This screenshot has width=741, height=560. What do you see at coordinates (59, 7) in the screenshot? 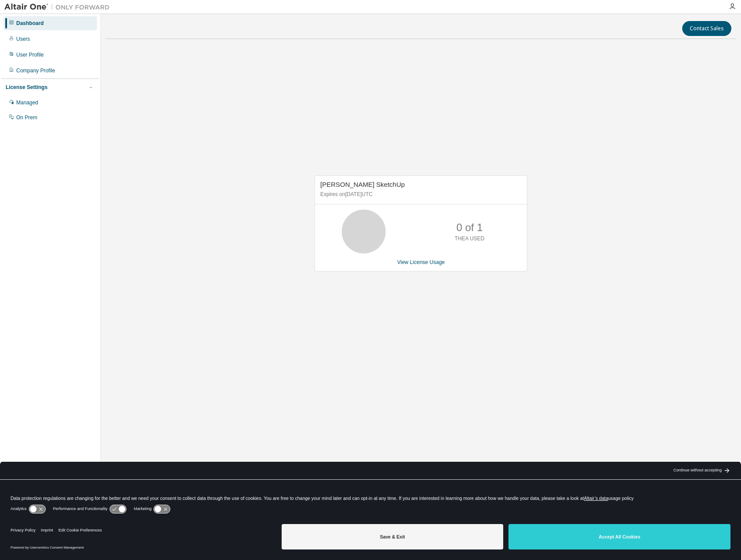
I see `img: Altair One` at bounding box center [59, 7].